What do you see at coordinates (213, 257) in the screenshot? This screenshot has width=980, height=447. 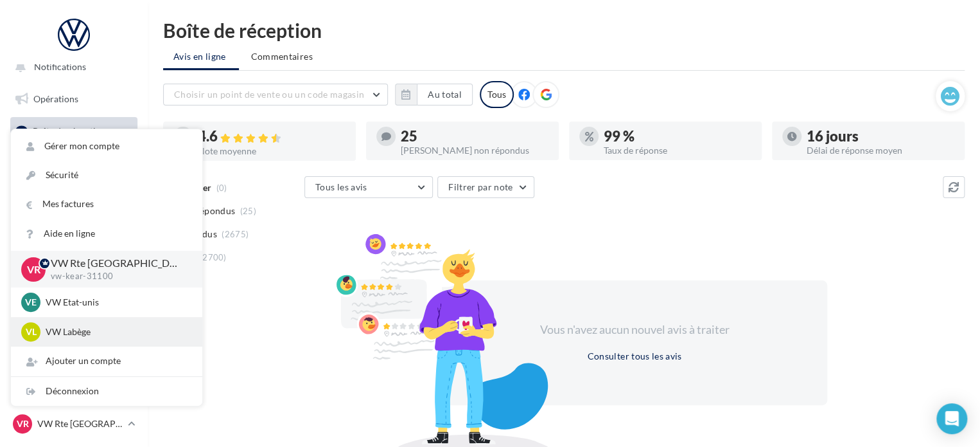 I see `span: (2700)` at bounding box center [213, 257].